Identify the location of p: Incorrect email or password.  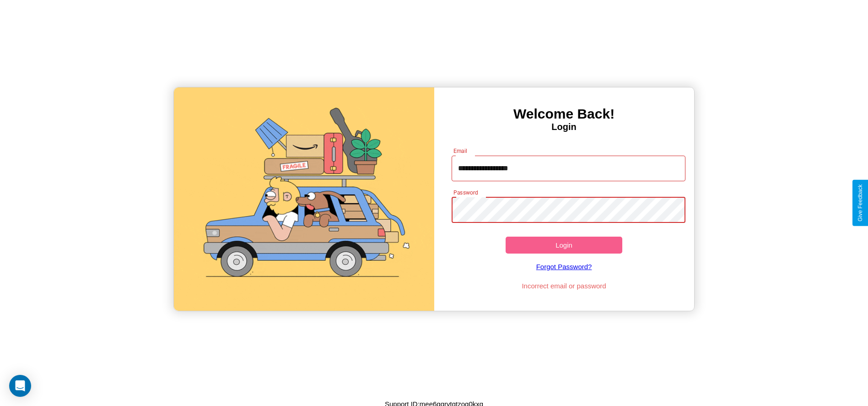
(563, 286).